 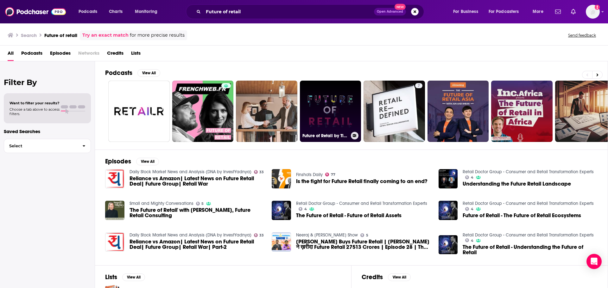 What do you see at coordinates (115, 242) in the screenshot?
I see `img: Reliance vs Amazon| Latest News on Future Retail Deal| Future Group| Retail War| Part-2` at bounding box center [115, 242].